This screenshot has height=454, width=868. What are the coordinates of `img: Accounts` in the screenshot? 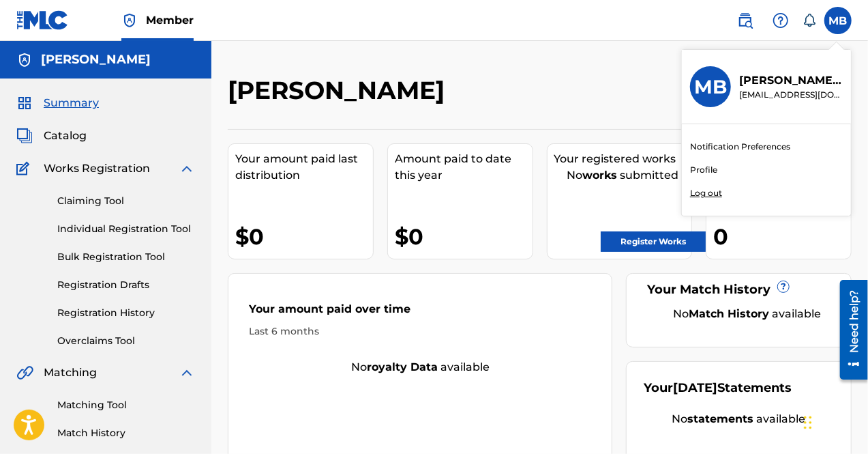 It's located at (25, 60).